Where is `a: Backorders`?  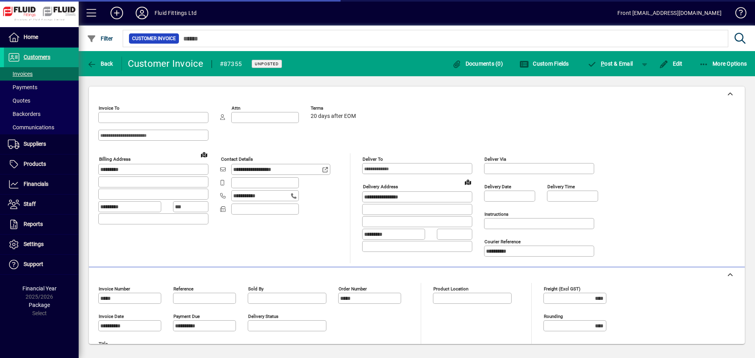
a: Backorders is located at coordinates (41, 114).